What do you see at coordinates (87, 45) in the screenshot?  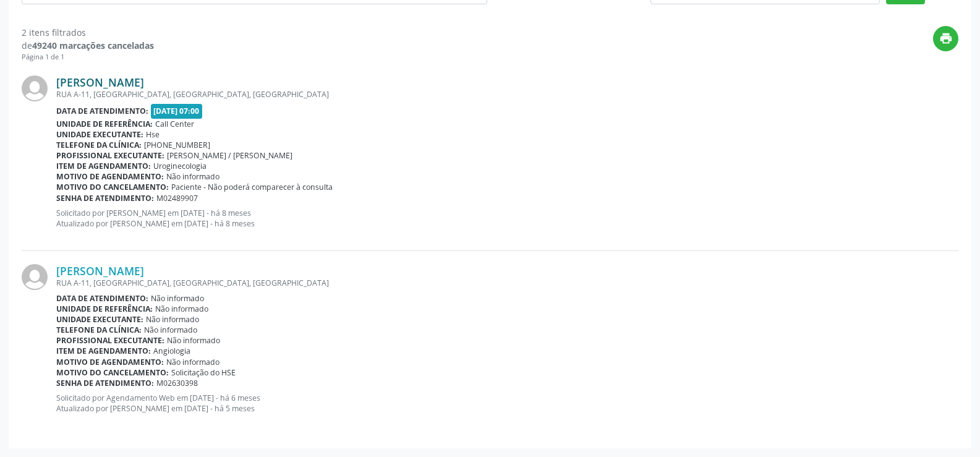 I see `div: de` at bounding box center [87, 45].